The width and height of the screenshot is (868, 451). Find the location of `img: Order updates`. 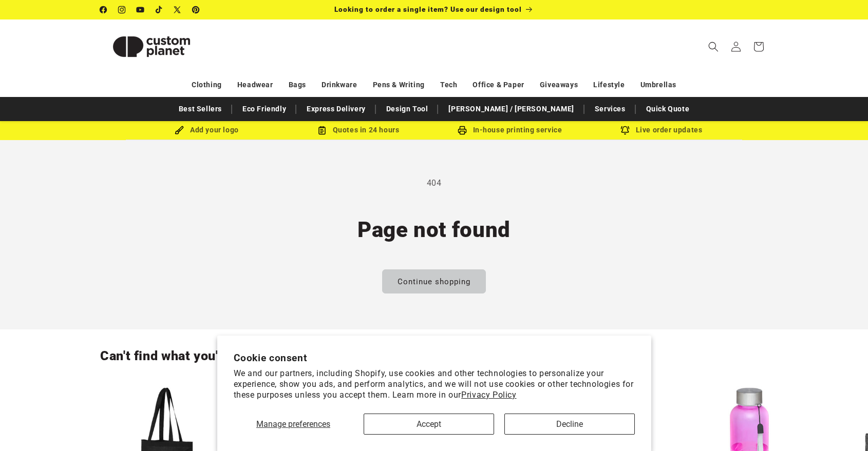

img: Order updates is located at coordinates (625, 130).